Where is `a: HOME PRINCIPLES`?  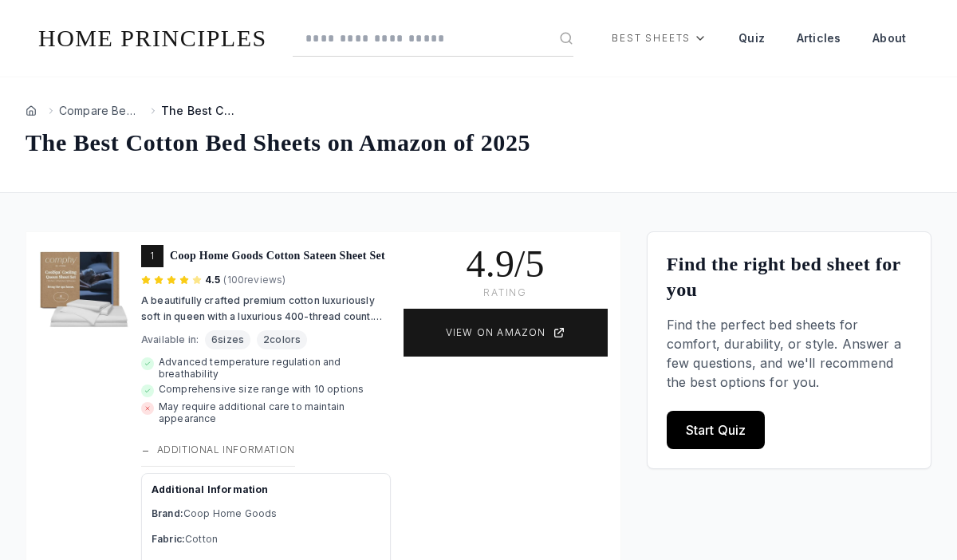 a: HOME PRINCIPLES is located at coordinates (153, 38).